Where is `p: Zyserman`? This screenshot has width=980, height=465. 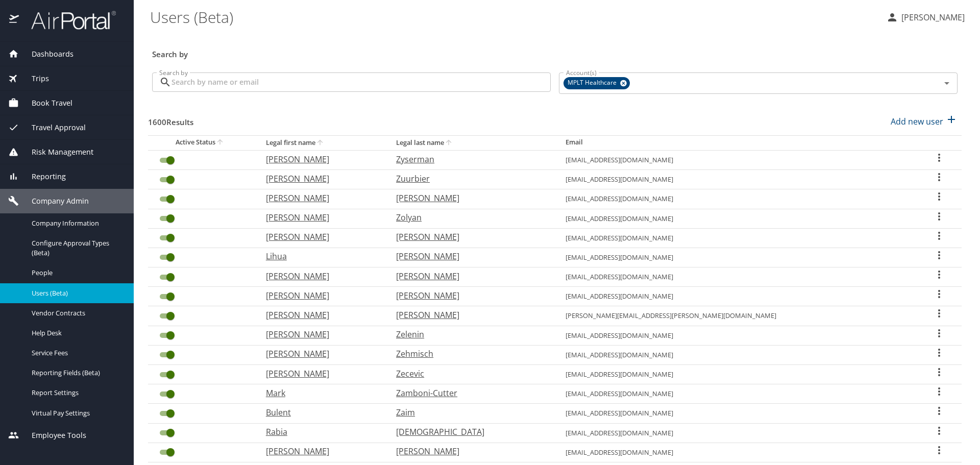
p: Zyserman is located at coordinates (471, 159).